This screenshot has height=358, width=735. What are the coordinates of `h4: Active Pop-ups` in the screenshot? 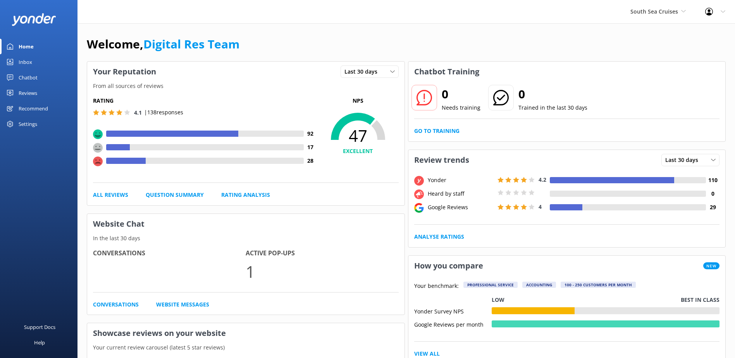 It's located at (322, 253).